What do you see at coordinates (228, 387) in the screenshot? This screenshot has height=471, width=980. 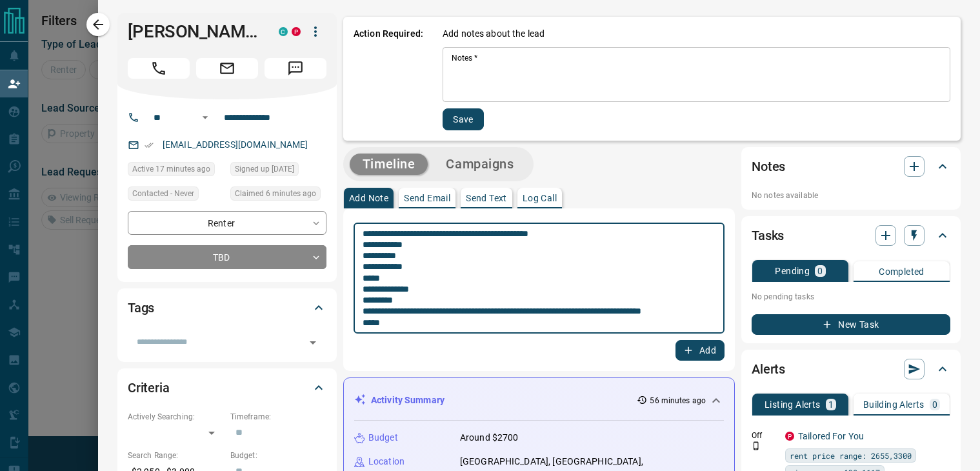 I see `div: Criteria` at bounding box center [228, 387].